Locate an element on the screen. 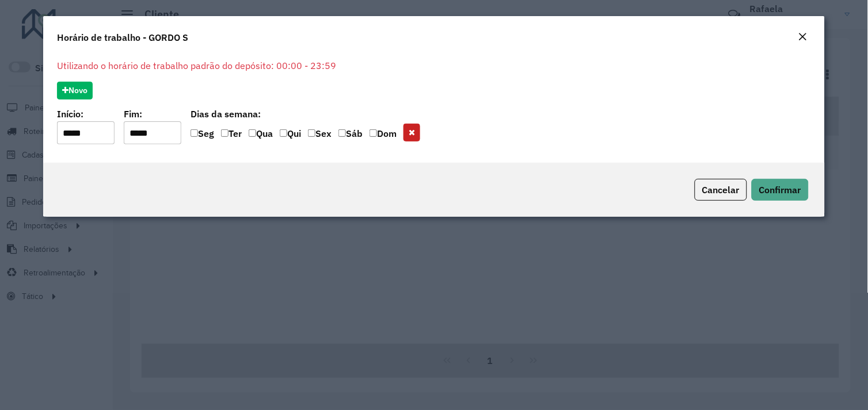 The height and width of the screenshot is (410, 868). button: Novo is located at coordinates (75, 90).